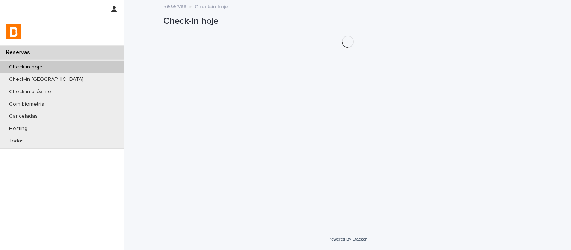 The width and height of the screenshot is (571, 250). What do you see at coordinates (16, 141) in the screenshot?
I see `p: Todas` at bounding box center [16, 141].